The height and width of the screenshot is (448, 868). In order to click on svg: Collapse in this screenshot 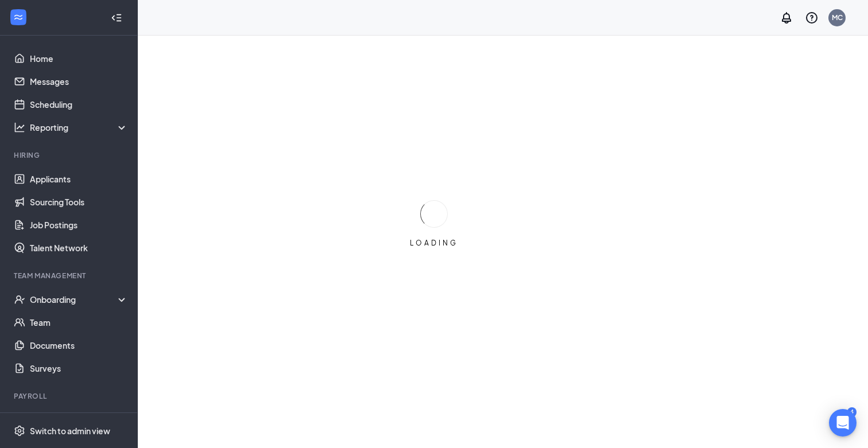, I will do `click(116, 18)`.